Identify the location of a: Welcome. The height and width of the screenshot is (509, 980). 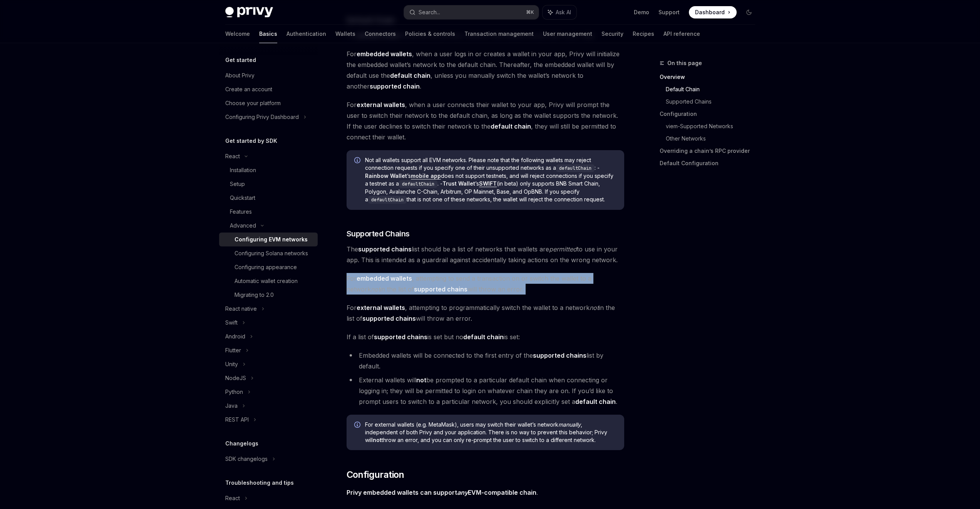
(238, 34).